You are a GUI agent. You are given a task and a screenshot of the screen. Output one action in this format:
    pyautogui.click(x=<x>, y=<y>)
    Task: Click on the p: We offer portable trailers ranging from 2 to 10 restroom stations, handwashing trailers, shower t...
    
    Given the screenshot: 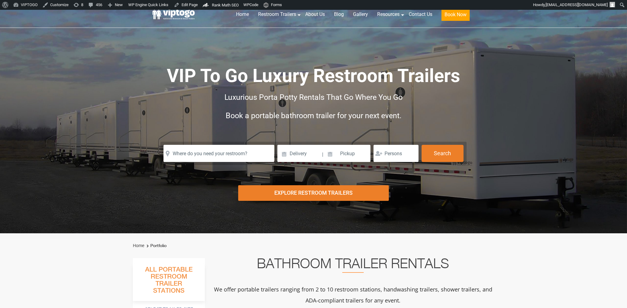 What is the action you would take?
    pyautogui.click(x=353, y=295)
    